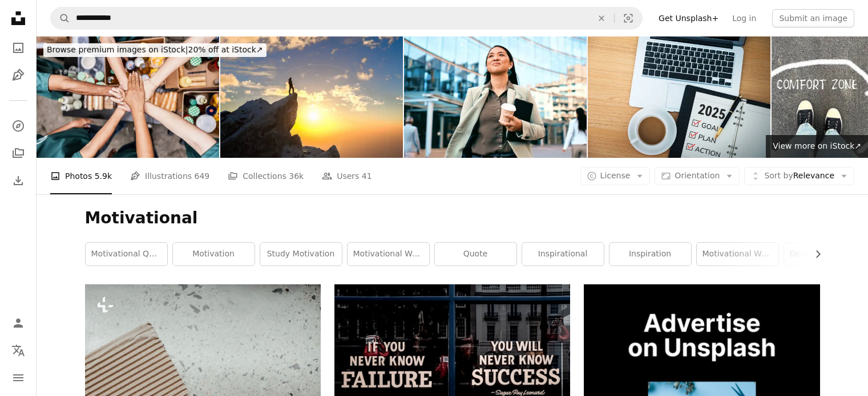  Describe the element at coordinates (615, 175) in the screenshot. I see `span: License` at that location.